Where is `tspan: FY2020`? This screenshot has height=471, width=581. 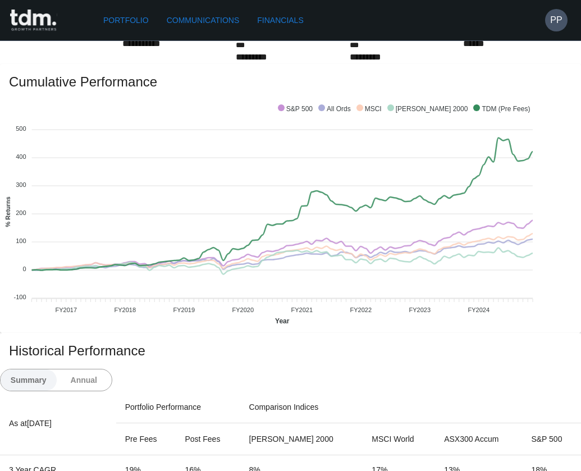 tspan: FY2020 is located at coordinates (243, 310).